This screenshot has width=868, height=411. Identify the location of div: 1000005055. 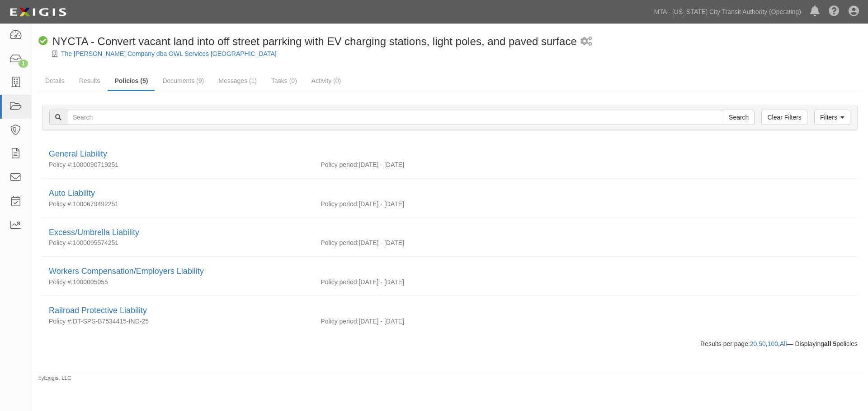
(178, 282).